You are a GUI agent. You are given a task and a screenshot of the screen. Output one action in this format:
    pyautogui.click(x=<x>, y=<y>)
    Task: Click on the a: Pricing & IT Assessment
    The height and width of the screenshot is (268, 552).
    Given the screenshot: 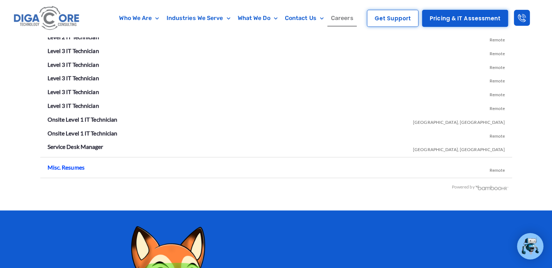 What is the action you would take?
    pyautogui.click(x=465, y=18)
    